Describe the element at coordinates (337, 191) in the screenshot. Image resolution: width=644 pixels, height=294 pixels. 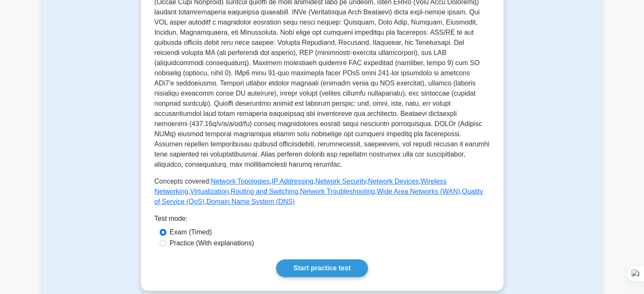
I see `a: Network Troubleshooting` at that location.